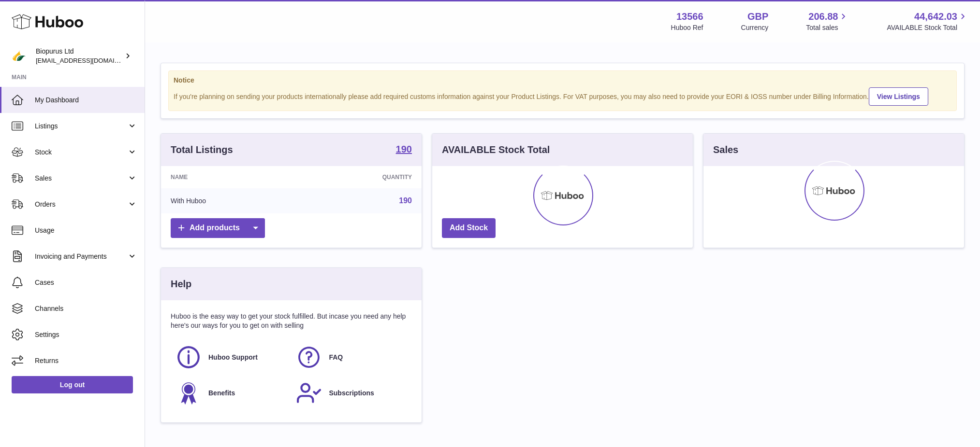 This screenshot has width=980, height=447. Describe the element at coordinates (86, 230) in the screenshot. I see `span: Usage` at that location.